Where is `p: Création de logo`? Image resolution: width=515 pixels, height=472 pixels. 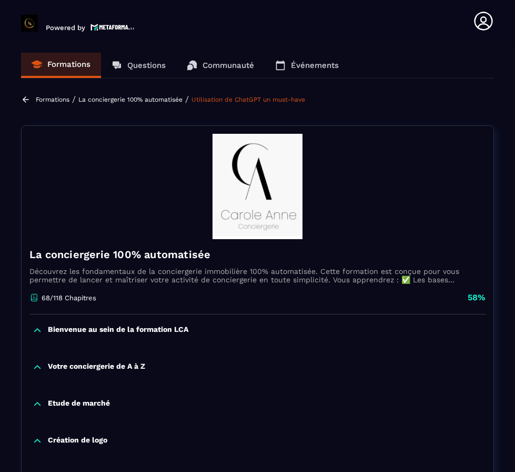 p: Création de logo is located at coordinates (77, 441).